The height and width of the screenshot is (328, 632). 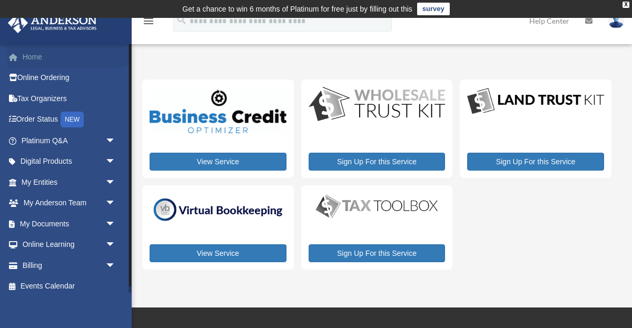 What do you see at coordinates (616, 21) in the screenshot?
I see `img: User Pic` at bounding box center [616, 21].